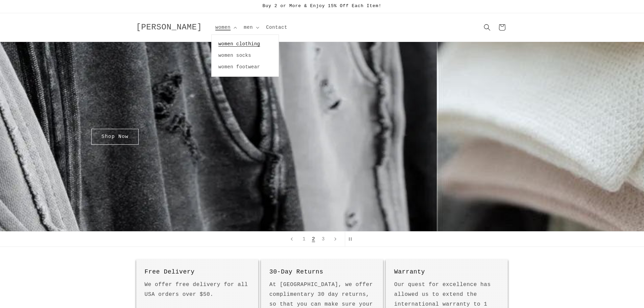  I want to click on summary: Search, so click(487, 27).